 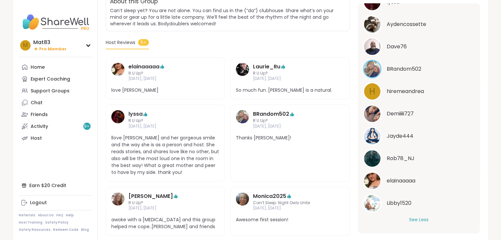 What do you see at coordinates (400, 159) in the screenshot?
I see `span: Rob78_NJ` at bounding box center [400, 159].